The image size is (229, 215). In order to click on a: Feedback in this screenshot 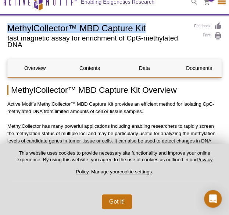, I will do `click(208, 26)`.